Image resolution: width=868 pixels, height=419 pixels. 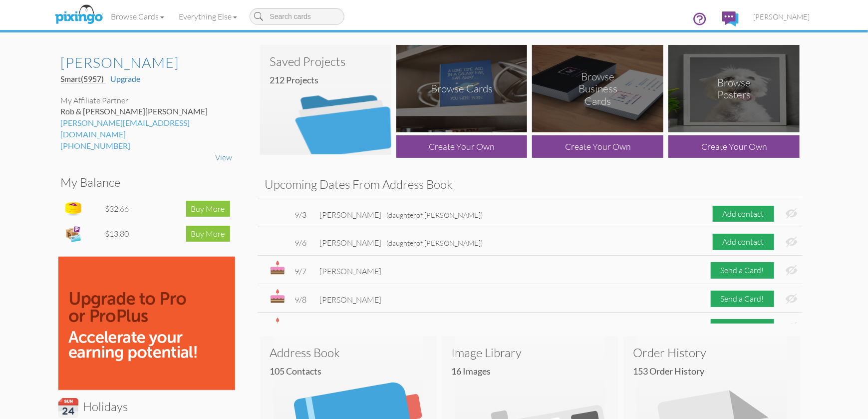 I want to click on h4: 212 Projects, so click(x=329, y=81).